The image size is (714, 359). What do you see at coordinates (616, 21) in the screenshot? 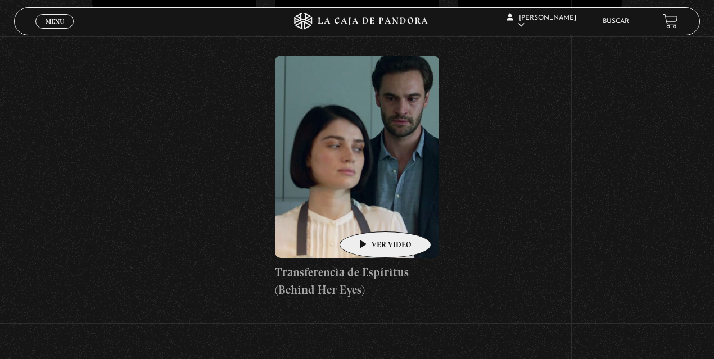
I see `a: Buscar` at bounding box center [616, 21].